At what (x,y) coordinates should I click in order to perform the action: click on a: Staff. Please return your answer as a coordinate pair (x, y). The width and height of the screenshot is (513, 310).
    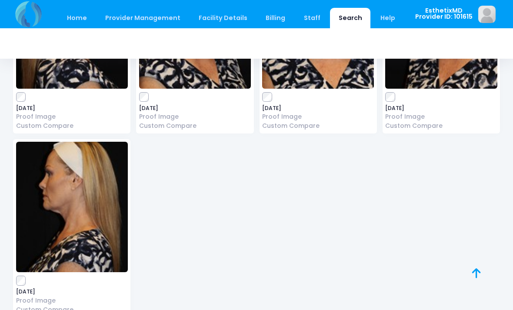
    Looking at the image, I should click on (312, 18).